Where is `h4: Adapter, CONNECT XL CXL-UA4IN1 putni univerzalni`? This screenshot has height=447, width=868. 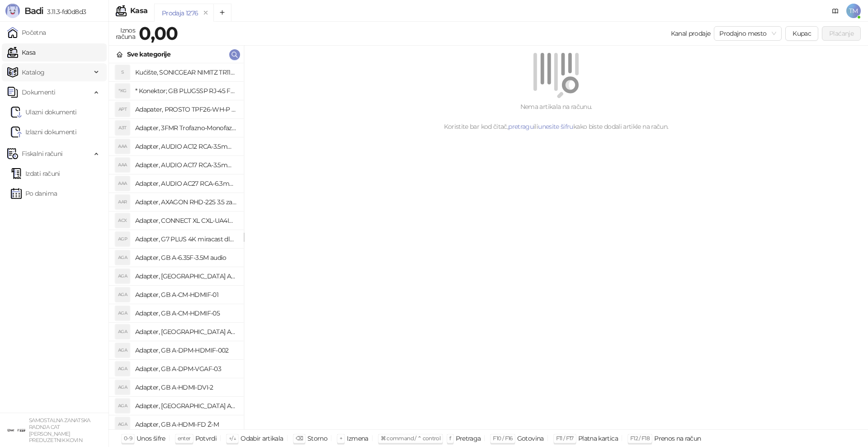 h4: Adapter, CONNECT XL CXL-UA4IN1 putni univerzalni is located at coordinates (186, 221).